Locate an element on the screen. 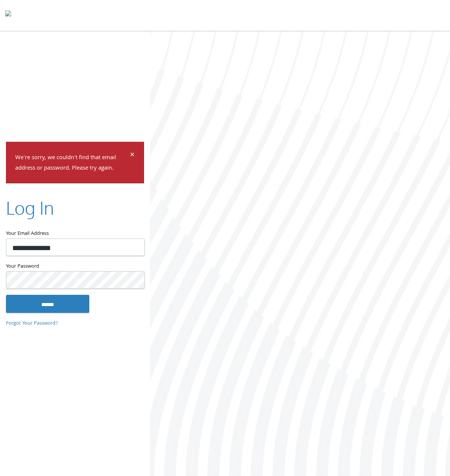 The height and width of the screenshot is (476, 450). p: We're sorry, we couldn't find that email address or password. Please try again. is located at coordinates (72, 163).